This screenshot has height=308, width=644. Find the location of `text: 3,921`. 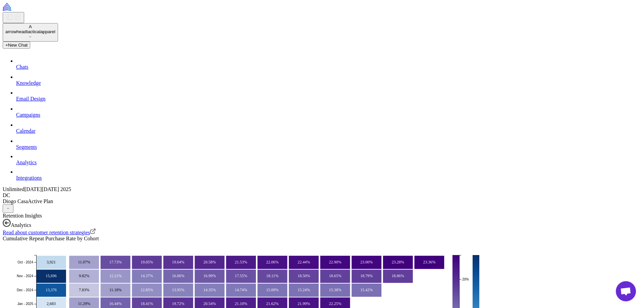

text: 3,921 is located at coordinates (51, 262).